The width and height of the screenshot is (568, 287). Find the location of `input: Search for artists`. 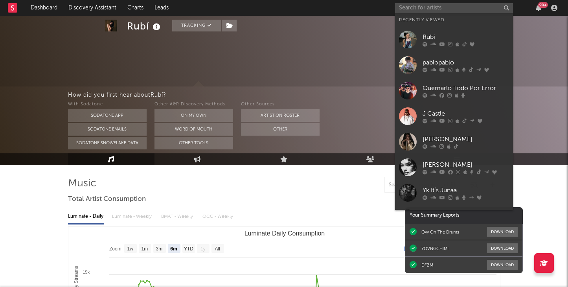

input: Search for artists is located at coordinates (454, 8).